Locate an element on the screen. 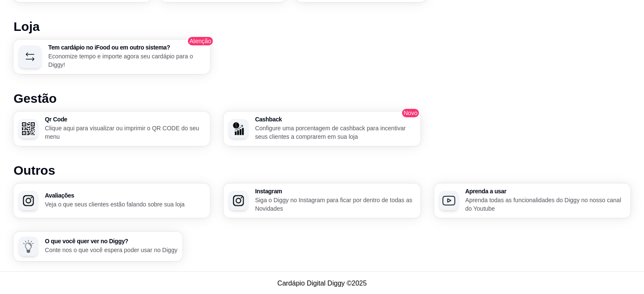 The image size is (644, 294). img: Avaliações is located at coordinates (29, 201).